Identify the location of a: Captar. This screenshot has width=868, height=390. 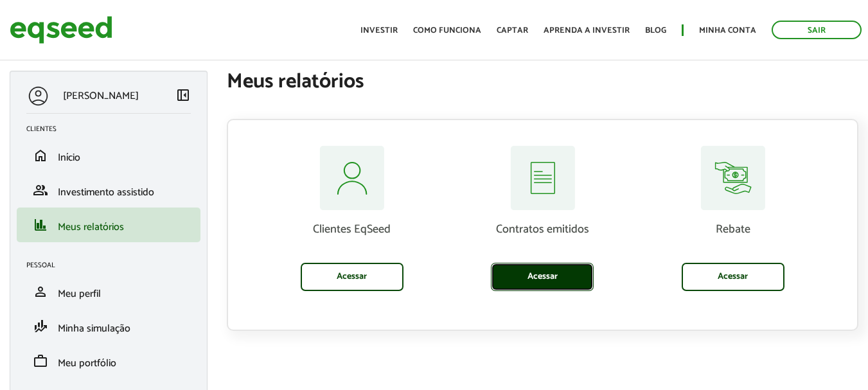
(512, 30).